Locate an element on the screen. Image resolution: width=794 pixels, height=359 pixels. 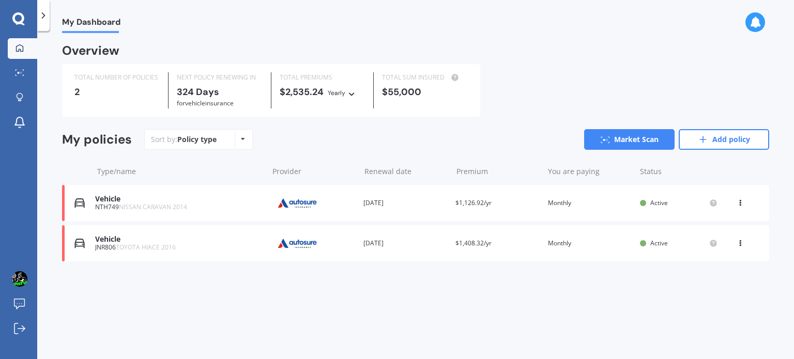
div: Sort by: is located at coordinates (183, 139).